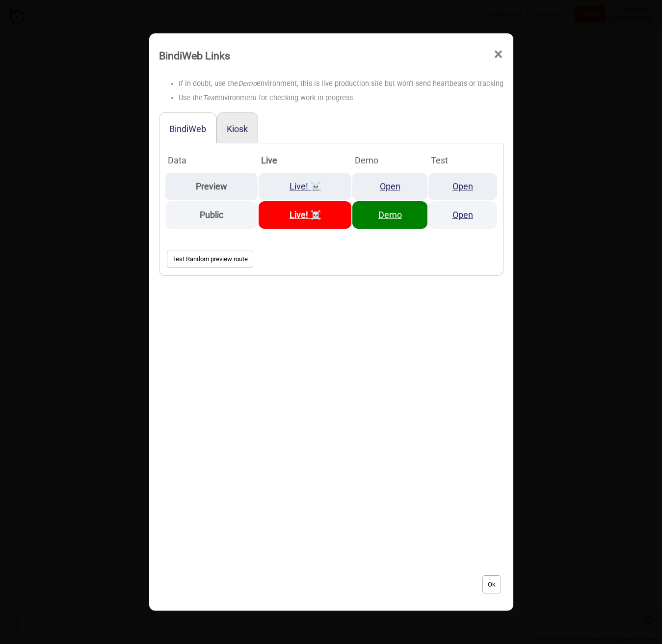 Image resolution: width=662 pixels, height=644 pixels. What do you see at coordinates (212, 215) in the screenshot?
I see `strong: Public` at bounding box center [212, 215].